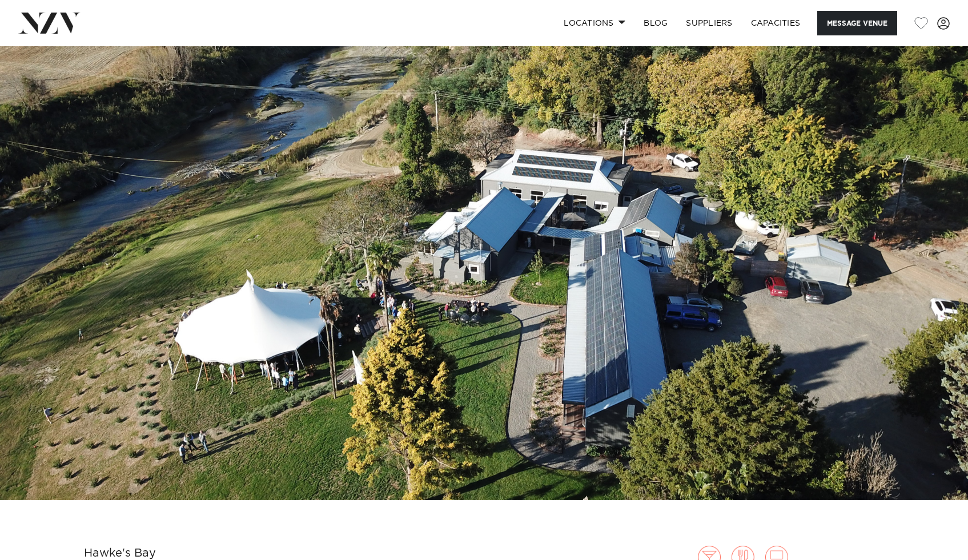 The image size is (968, 560). Describe the element at coordinates (709, 23) in the screenshot. I see `a: SUPPLIERS` at that location.